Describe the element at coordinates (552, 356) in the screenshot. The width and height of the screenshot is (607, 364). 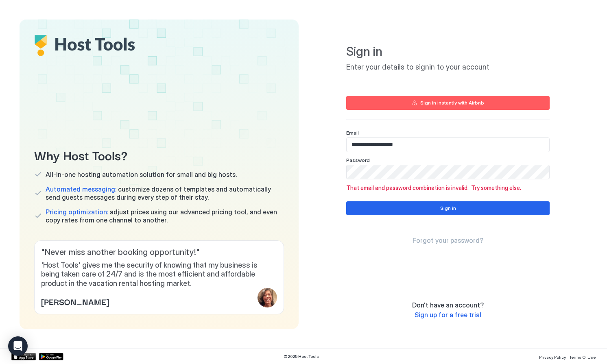
I see `a: Privacy Policy` at that location.